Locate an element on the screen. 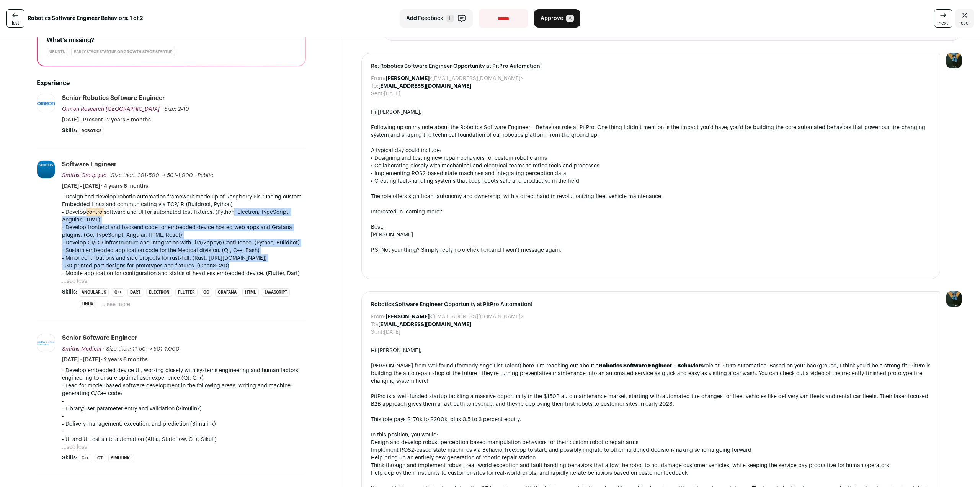 This screenshot has height=487, width=980. div: Software Engineer is located at coordinates (90, 164).